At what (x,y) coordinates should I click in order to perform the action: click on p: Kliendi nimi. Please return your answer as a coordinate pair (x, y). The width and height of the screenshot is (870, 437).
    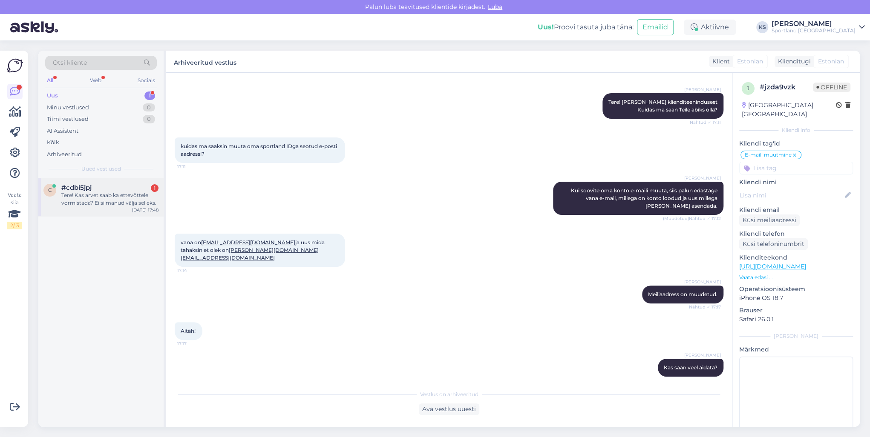
    Looking at the image, I should click on (795, 182).